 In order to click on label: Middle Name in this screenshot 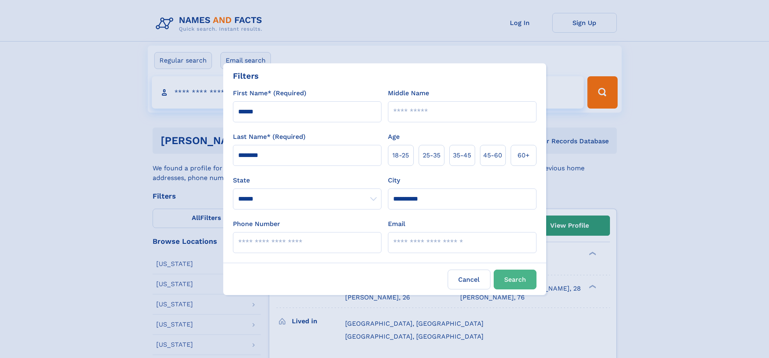, I will do `click(409, 93)`.